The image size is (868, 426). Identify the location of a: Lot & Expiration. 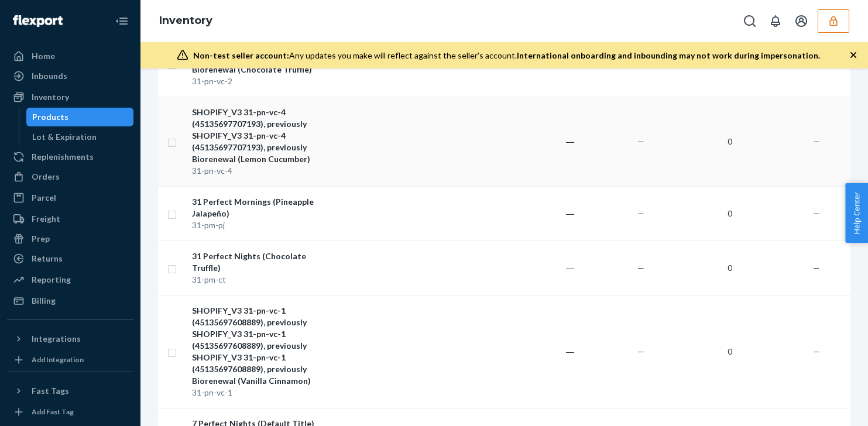
(80, 137).